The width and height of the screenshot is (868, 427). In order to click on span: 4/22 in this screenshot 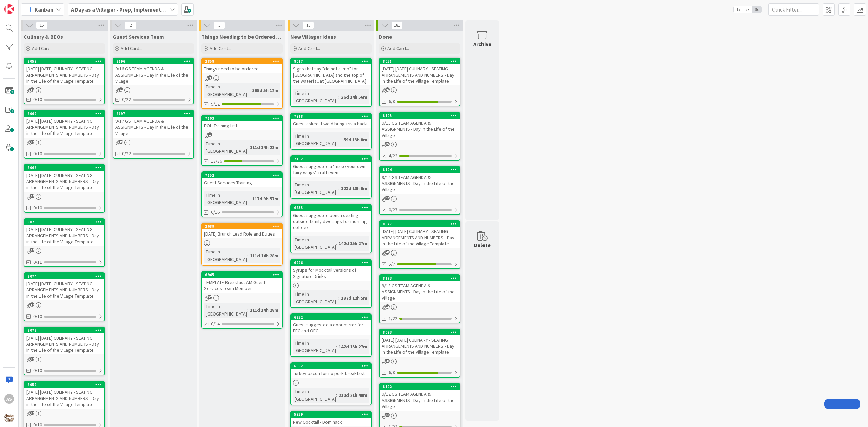, I will do `click(393, 155)`.